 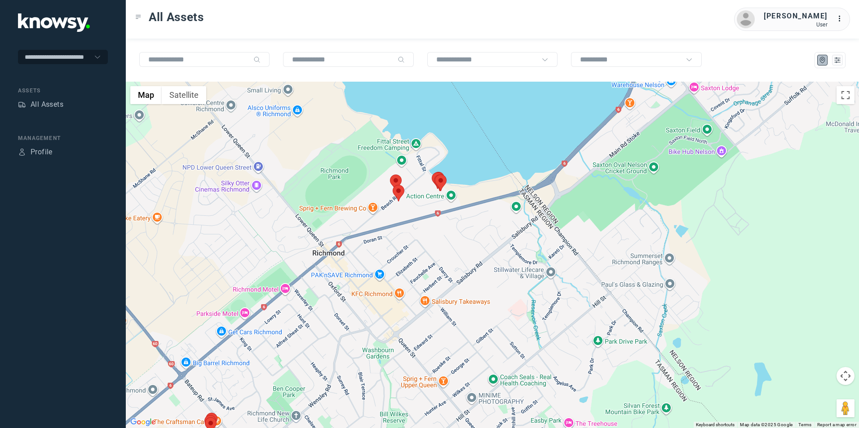 I want to click on button: Toggle fullscreen view, so click(x=845, y=95).